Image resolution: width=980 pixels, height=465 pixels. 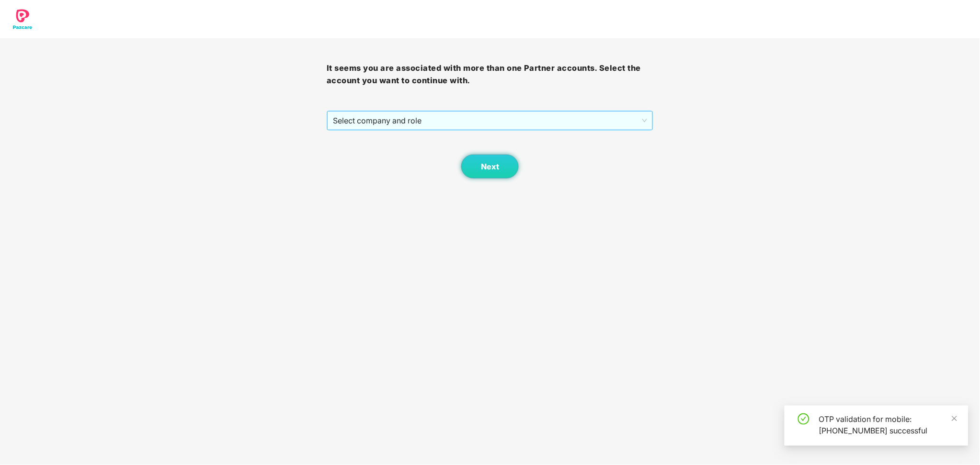 I want to click on span: Select company and role, so click(x=490, y=120).